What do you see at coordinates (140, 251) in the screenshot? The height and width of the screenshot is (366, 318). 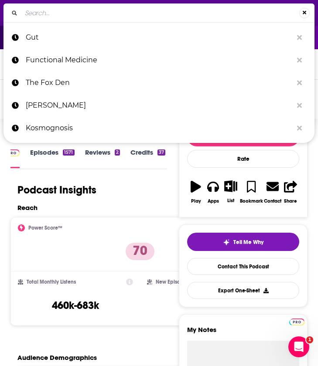 I see `p: 70` at bounding box center [140, 251].